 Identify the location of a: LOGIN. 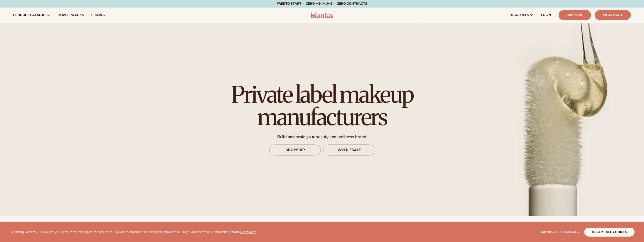
(546, 15).